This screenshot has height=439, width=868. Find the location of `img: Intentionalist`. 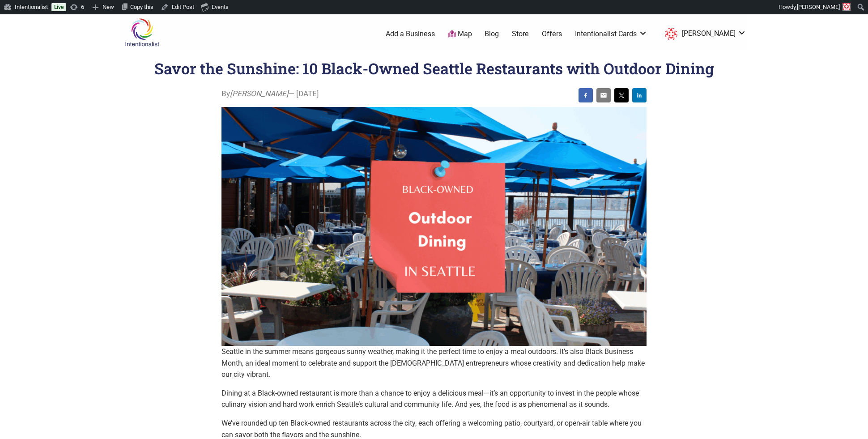

img: Intentionalist is located at coordinates (142, 32).